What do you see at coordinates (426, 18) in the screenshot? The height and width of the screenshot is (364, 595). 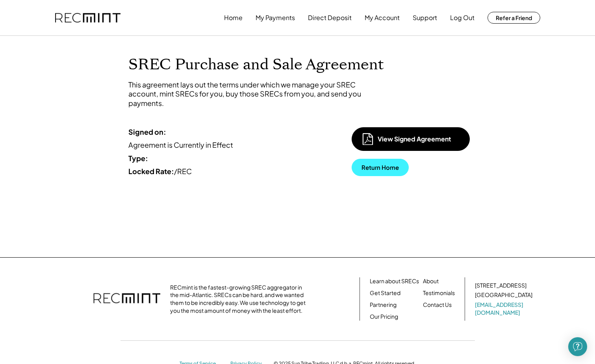 I see `button: Support` at bounding box center [426, 18].